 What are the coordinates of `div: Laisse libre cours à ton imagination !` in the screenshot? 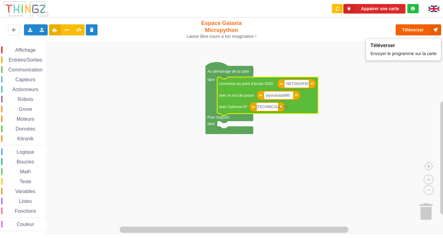 It's located at (221, 36).